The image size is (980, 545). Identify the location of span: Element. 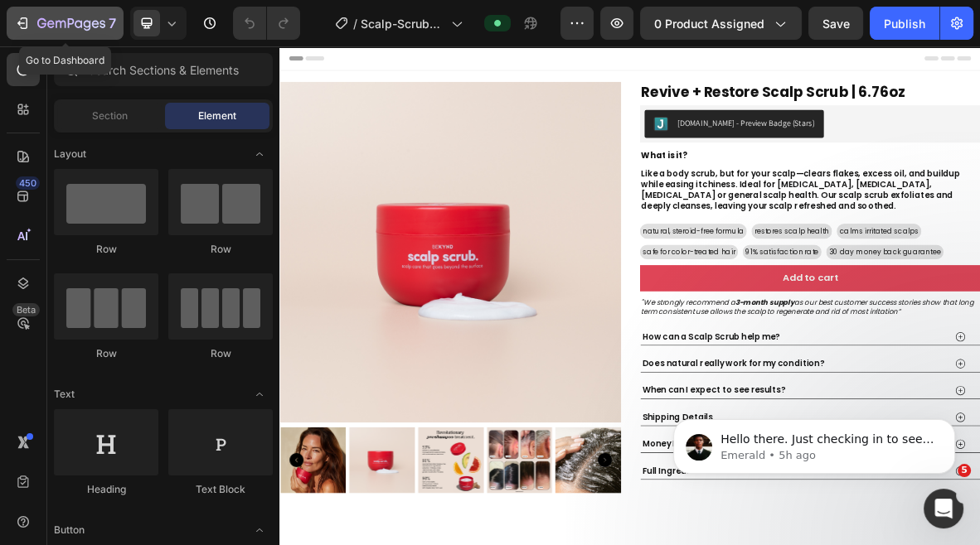
(217, 116).